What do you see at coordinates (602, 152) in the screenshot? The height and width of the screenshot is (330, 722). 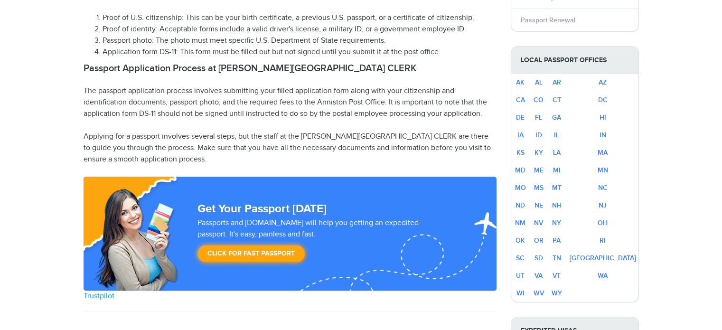 I see `a: MA` at bounding box center [602, 152].